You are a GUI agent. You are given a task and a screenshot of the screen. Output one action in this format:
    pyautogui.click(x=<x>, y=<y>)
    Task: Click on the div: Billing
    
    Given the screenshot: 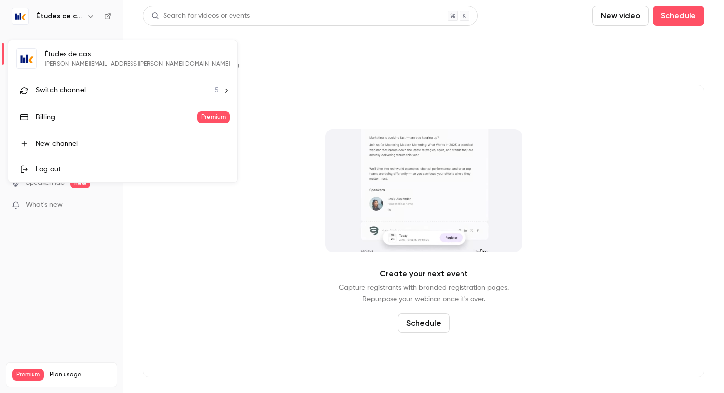 What is the action you would take?
    pyautogui.click(x=117, y=117)
    